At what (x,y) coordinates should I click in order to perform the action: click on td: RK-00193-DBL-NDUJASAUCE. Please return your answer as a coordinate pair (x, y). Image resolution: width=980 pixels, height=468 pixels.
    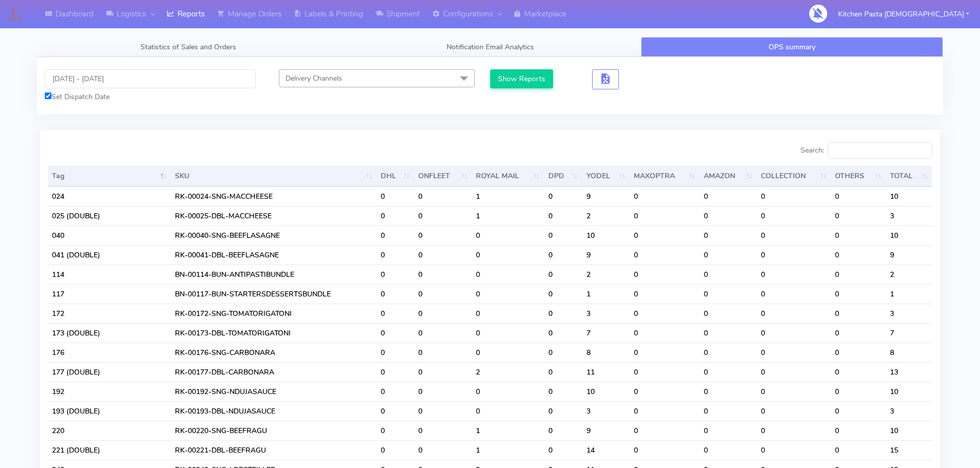
    Looking at the image, I should click on (274, 411).